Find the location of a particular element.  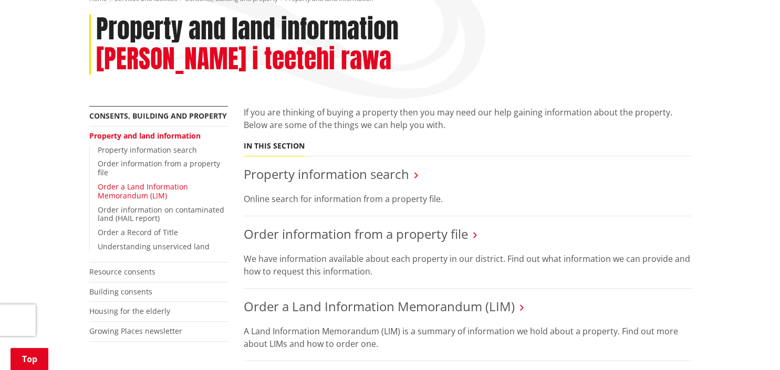

a: Top is located at coordinates (29, 359).